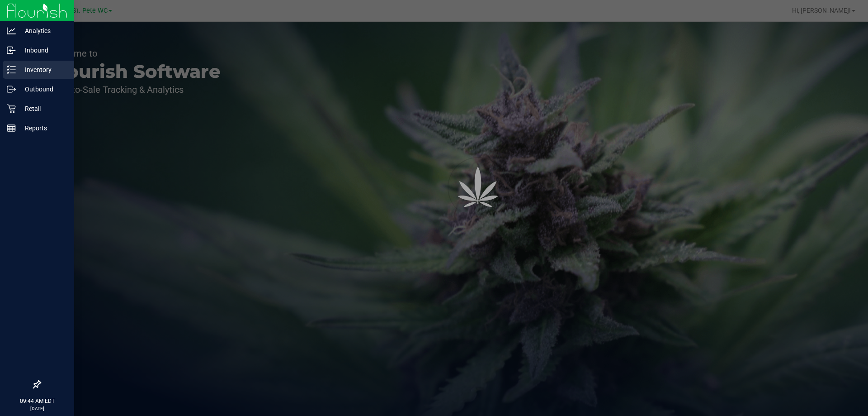 The width and height of the screenshot is (868, 416). I want to click on p: Reports, so click(43, 128).